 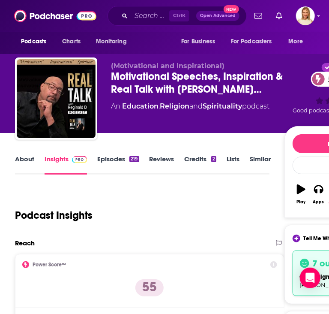 I want to click on span: (Motivational and Inspirational), so click(x=168, y=66).